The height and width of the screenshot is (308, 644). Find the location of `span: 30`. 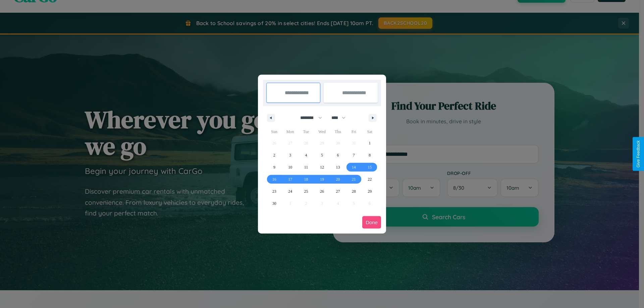

span: 30 is located at coordinates (274, 203).